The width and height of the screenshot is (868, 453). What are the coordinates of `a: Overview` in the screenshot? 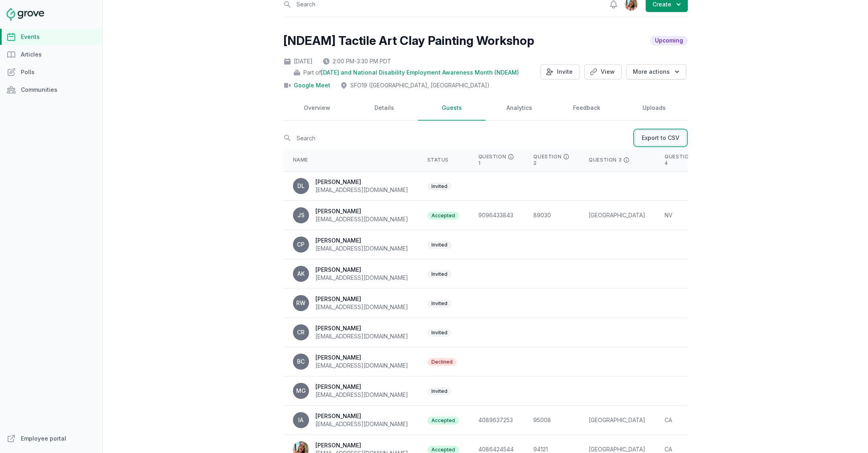 It's located at (317, 108).